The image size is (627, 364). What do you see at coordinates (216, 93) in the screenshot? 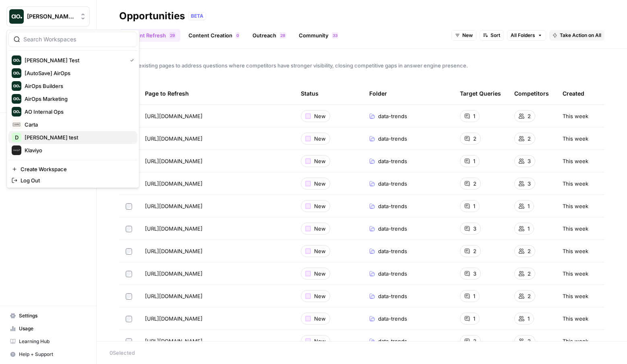
I see `div: Page to Refresh` at bounding box center [216, 93].